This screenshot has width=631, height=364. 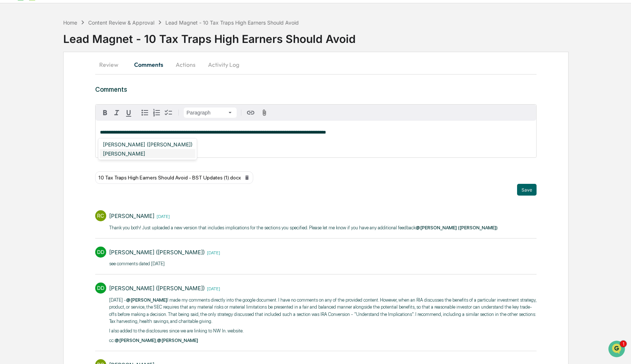 What do you see at coordinates (31, 134) in the screenshot?
I see `span: Preclearance` at bounding box center [31, 134].